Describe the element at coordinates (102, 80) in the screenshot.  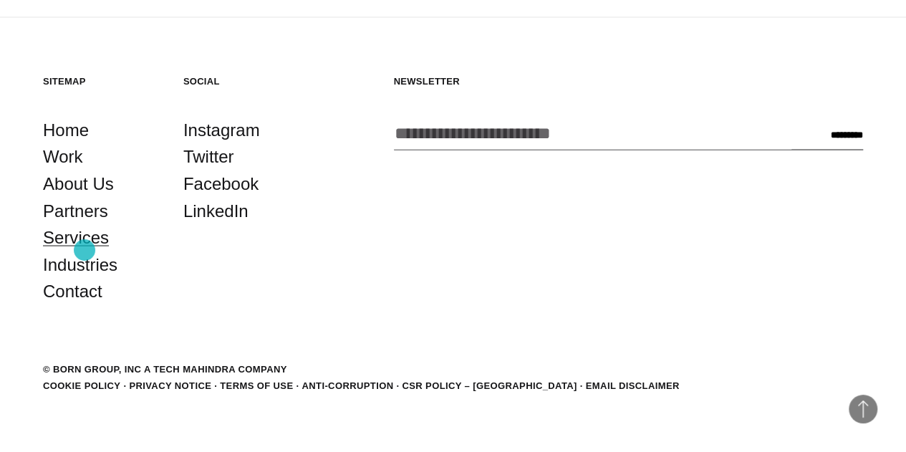
I see `h5: Sitemap` at that location.